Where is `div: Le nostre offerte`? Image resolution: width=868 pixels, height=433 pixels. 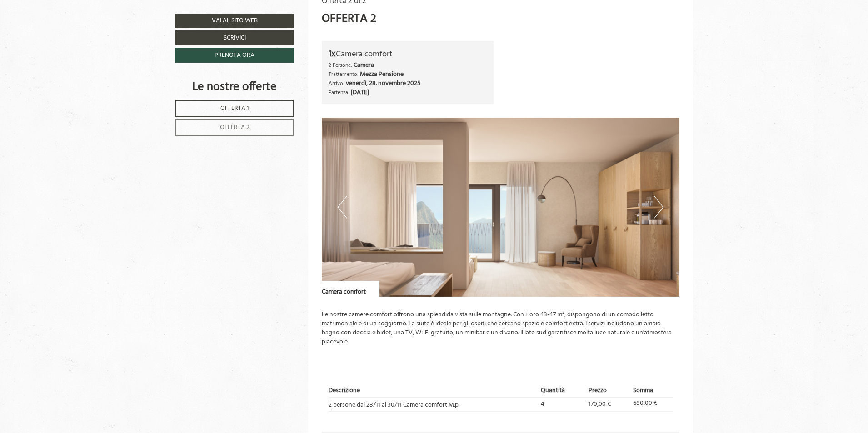 div: Le nostre offerte is located at coordinates (234, 87).